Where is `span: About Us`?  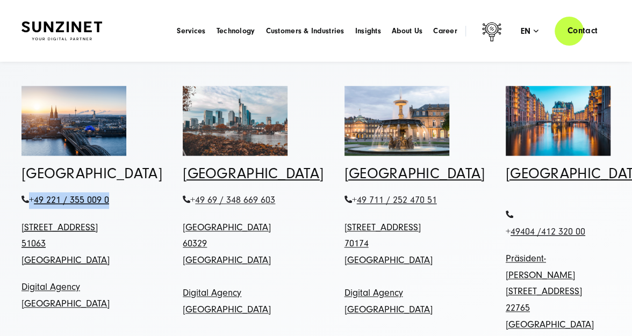 span: About Us is located at coordinates (407, 31).